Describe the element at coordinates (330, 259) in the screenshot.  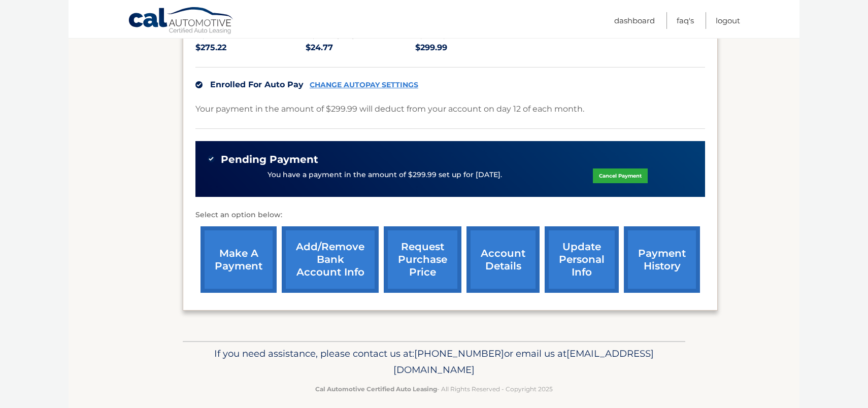
I see `a: Add/Remove bank account info` at that location.